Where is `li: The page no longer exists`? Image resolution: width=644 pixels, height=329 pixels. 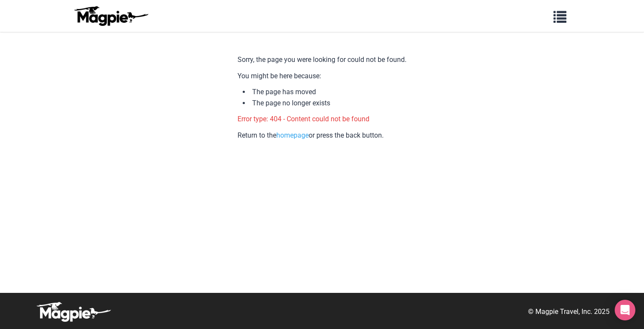
li: The page no longer exists is located at coordinates (324, 103).